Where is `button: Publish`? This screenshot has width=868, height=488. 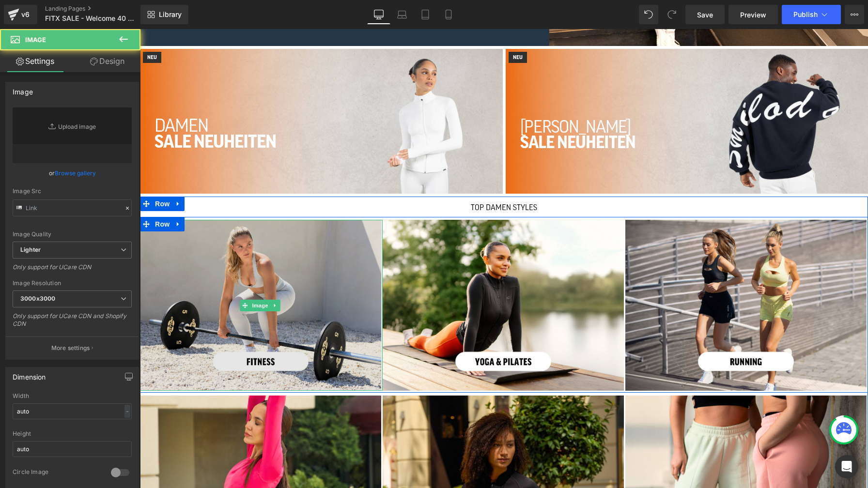 button: Publish is located at coordinates (811, 15).